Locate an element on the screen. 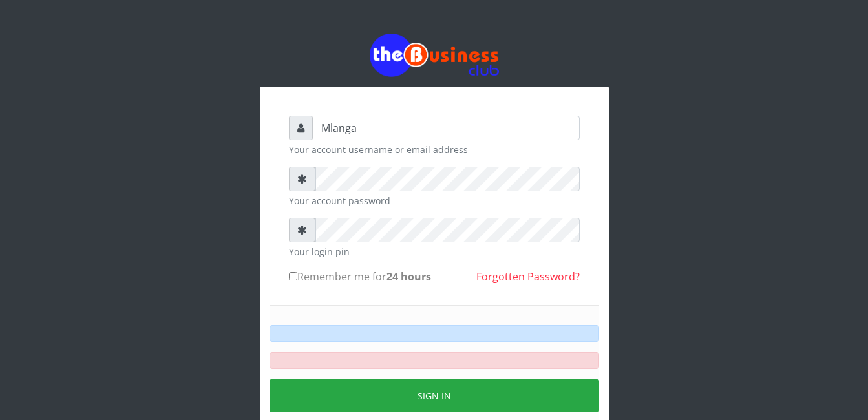 The image size is (868, 420). label: Remember me for is located at coordinates (360, 277).